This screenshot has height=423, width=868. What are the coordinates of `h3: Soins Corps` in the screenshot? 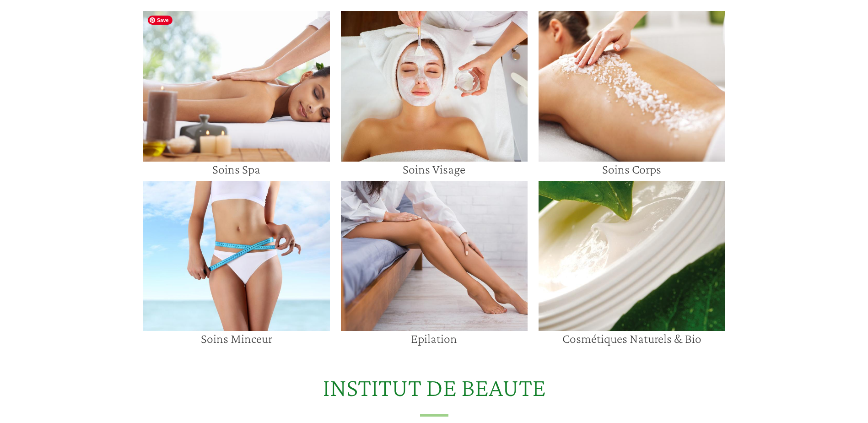 It's located at (632, 169).